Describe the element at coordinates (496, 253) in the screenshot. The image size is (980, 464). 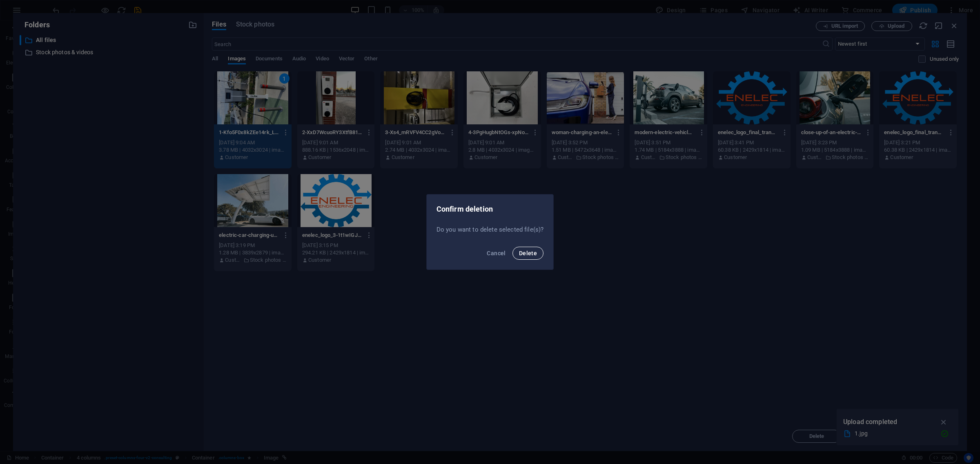
I see `button: Cancel` at that location.